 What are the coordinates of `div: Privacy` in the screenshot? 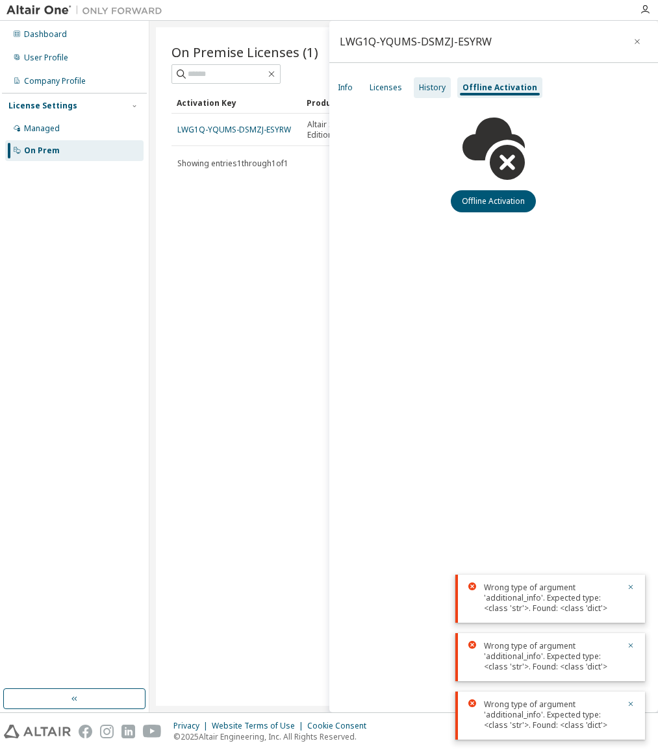 It's located at (192, 726).